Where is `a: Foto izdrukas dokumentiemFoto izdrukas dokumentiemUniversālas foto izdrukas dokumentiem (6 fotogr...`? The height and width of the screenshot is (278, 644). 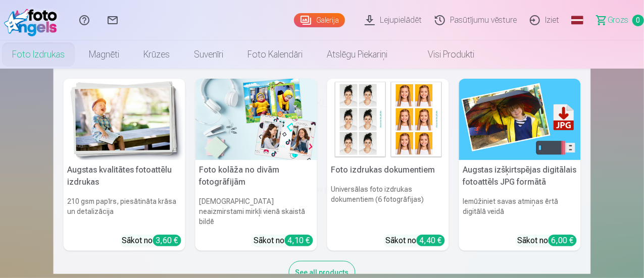 a: Foto izdrukas dokumentiemFoto izdrukas dokumentiemUniversālas foto izdrukas dokumentiem (6 fotogr... is located at coordinates (388, 165).